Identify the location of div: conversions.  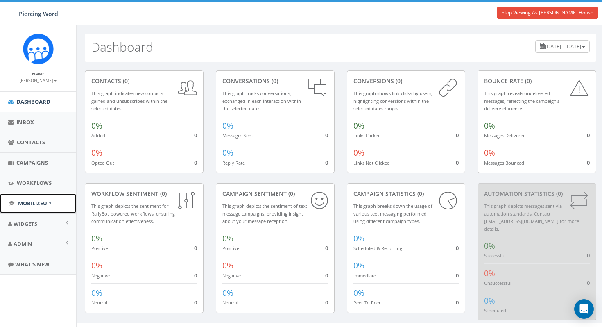
(406, 81).